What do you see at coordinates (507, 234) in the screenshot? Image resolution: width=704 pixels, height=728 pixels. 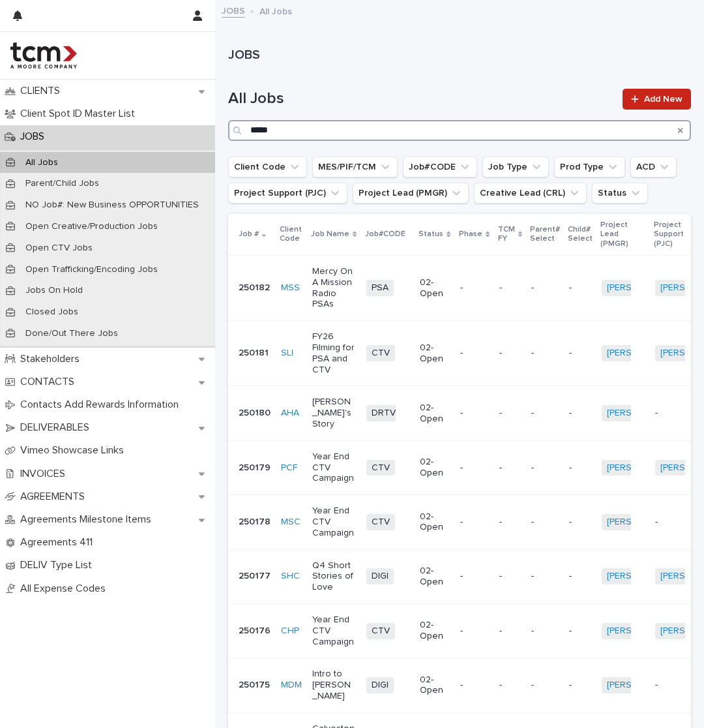 I see `p: TCM FY` at bounding box center [507, 234].